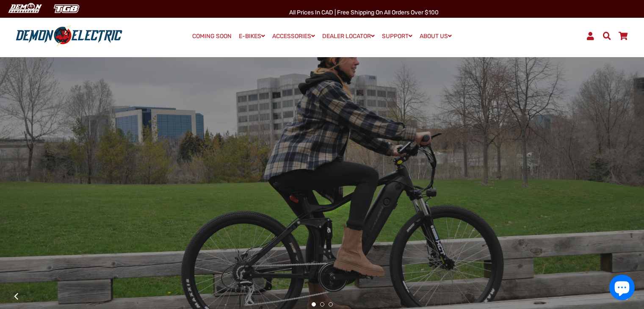  Describe the element at coordinates (622, 288) in the screenshot. I see `inbox-online-store-chat: Shopify online store chat` at that location.